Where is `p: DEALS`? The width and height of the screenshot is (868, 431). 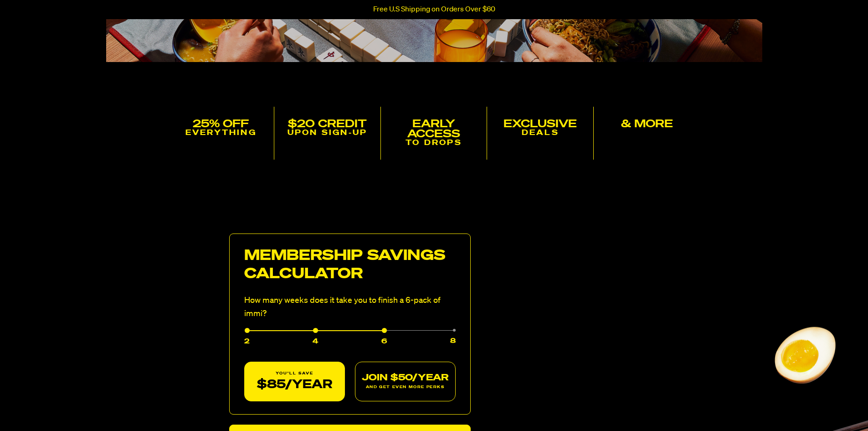 p: DEALS is located at coordinates (539, 133).